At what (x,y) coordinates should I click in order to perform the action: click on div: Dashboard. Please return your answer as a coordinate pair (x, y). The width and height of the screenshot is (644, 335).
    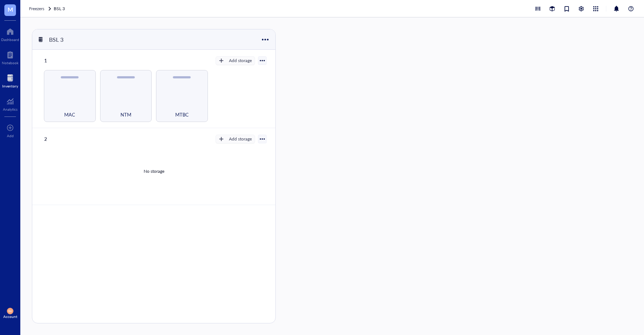
    Looking at the image, I should click on (10, 39).